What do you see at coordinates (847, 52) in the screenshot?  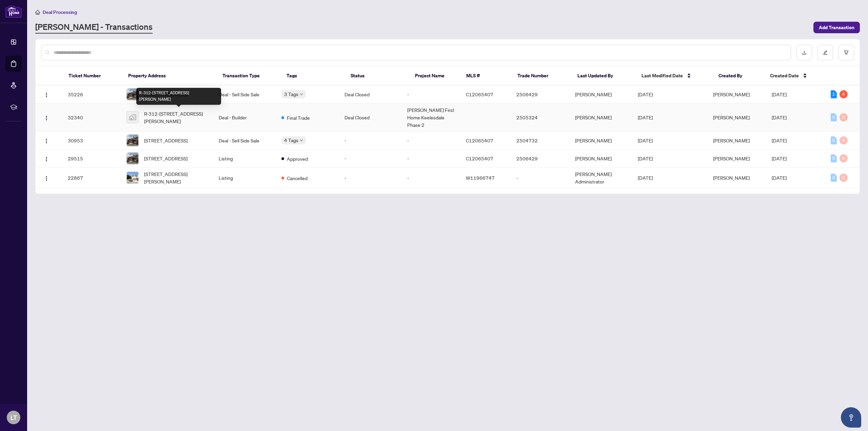 I see `button: filter` at bounding box center [847, 52].